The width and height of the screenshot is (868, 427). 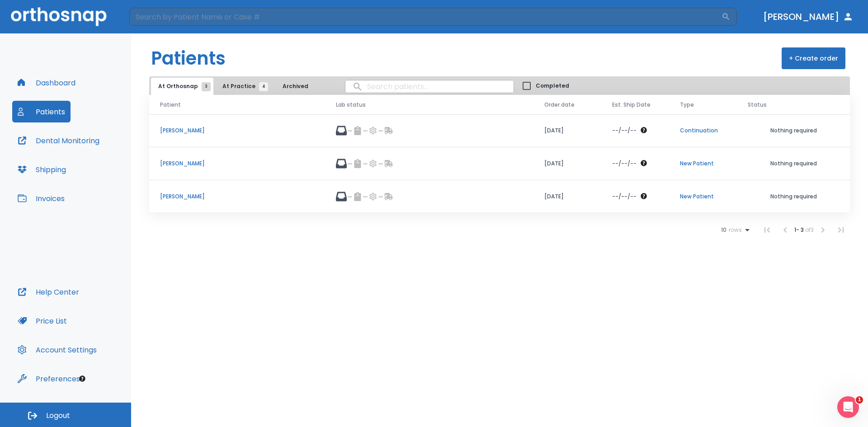 I want to click on span: Order date, so click(x=559, y=105).